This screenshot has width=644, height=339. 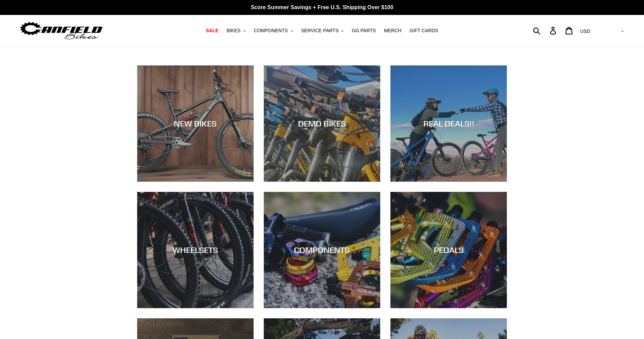 What do you see at coordinates (448, 250) in the screenshot?
I see `a: PEDALS` at bounding box center [448, 250].